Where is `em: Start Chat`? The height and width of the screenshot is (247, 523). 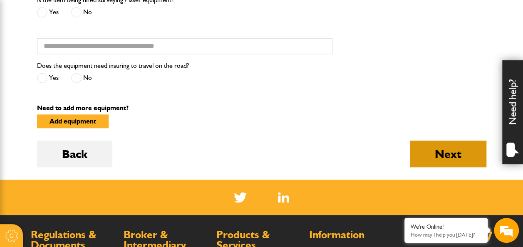 em: Start Chat is located at coordinates (132, 196).